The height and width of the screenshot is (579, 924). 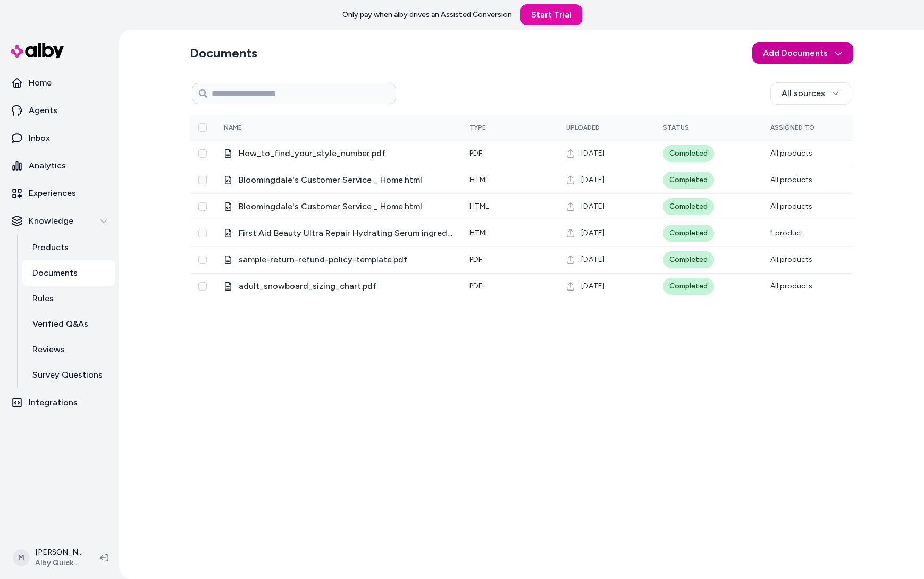 What do you see at coordinates (51, 247) in the screenshot?
I see `p: Products` at bounding box center [51, 247].